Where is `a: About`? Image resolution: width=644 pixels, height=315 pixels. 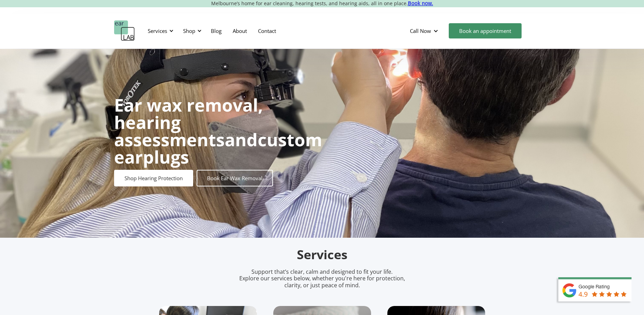
a: About is located at coordinates (240, 31).